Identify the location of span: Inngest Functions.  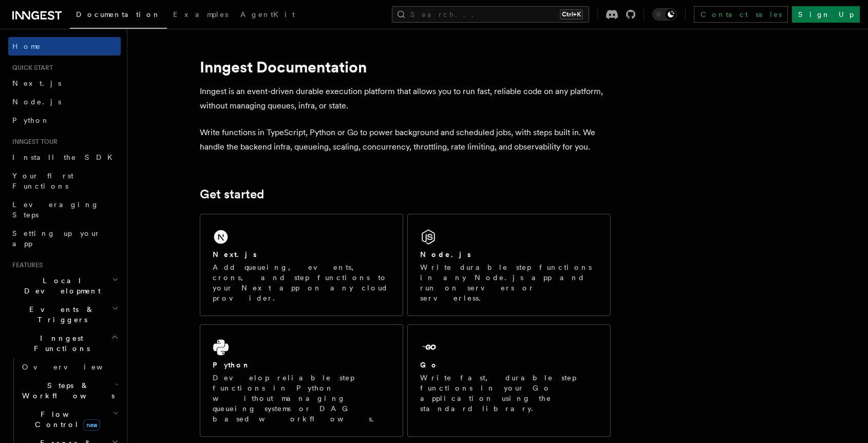
(60, 343).